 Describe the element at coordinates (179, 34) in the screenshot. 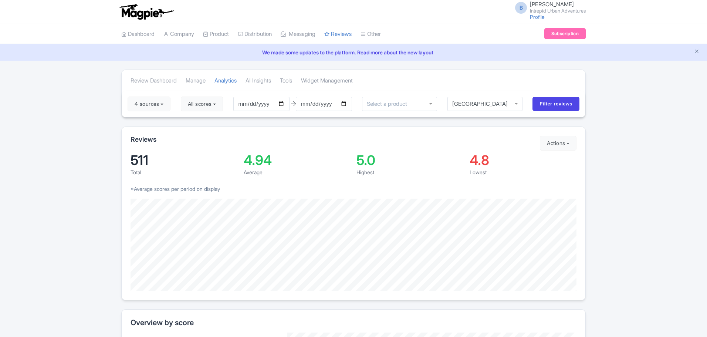

I see `a: Company` at that location.